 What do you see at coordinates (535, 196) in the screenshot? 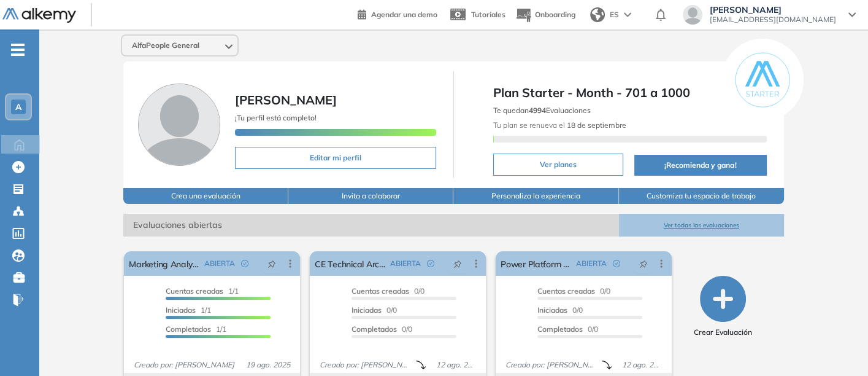
I see `button: Personaliza la experiencia` at bounding box center [535, 196].